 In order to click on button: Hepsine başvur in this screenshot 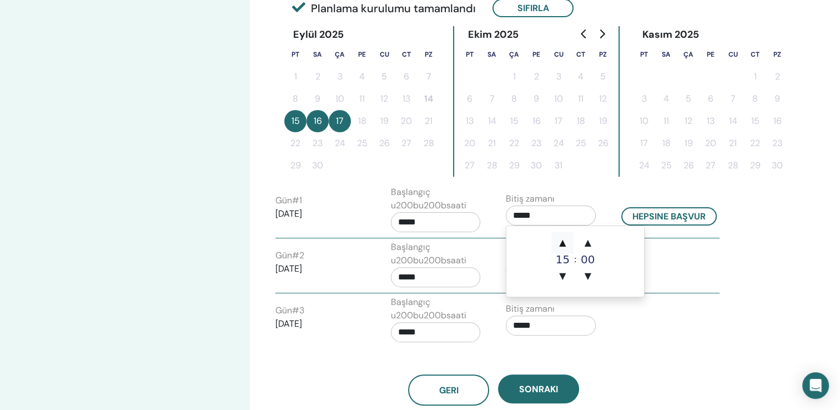, I will do `click(669, 216)`.